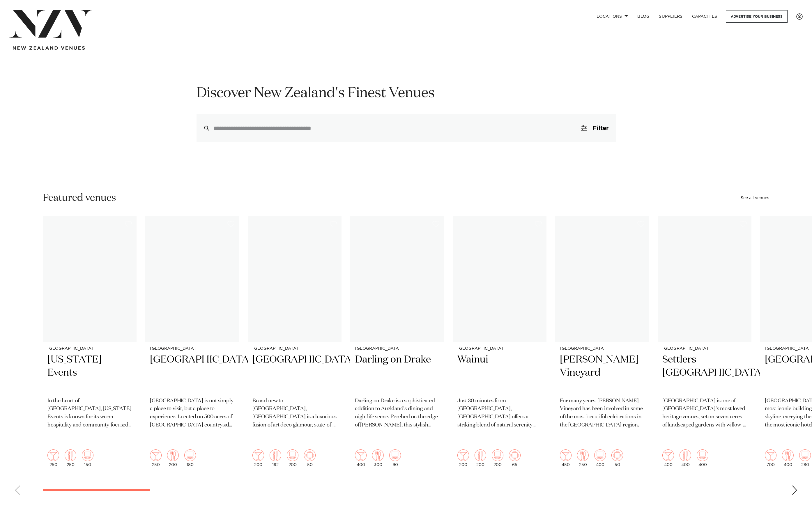 The image size is (812, 507). I want to click on swiper-slide: 2 / 48, so click(192, 344).